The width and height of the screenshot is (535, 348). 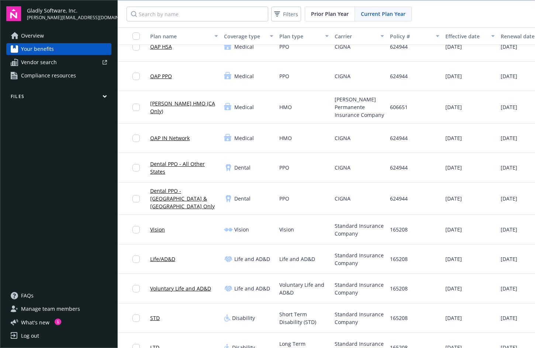 What do you see at coordinates (161, 47) in the screenshot?
I see `a: OAP HSA` at bounding box center [161, 47].